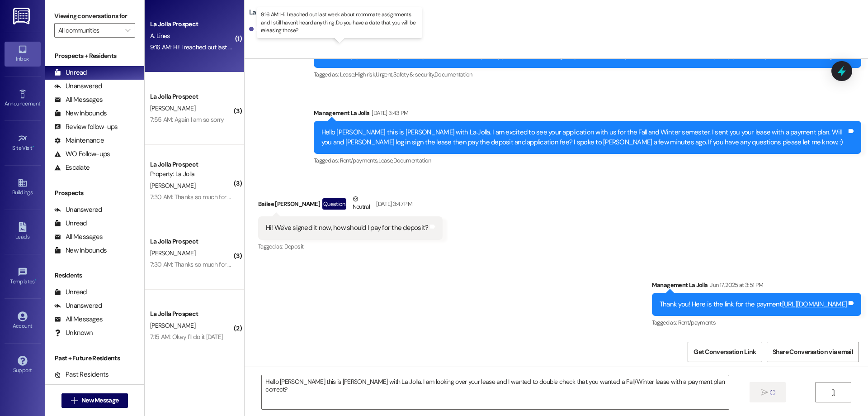  I want to click on span: A. Lines, so click(160, 36).